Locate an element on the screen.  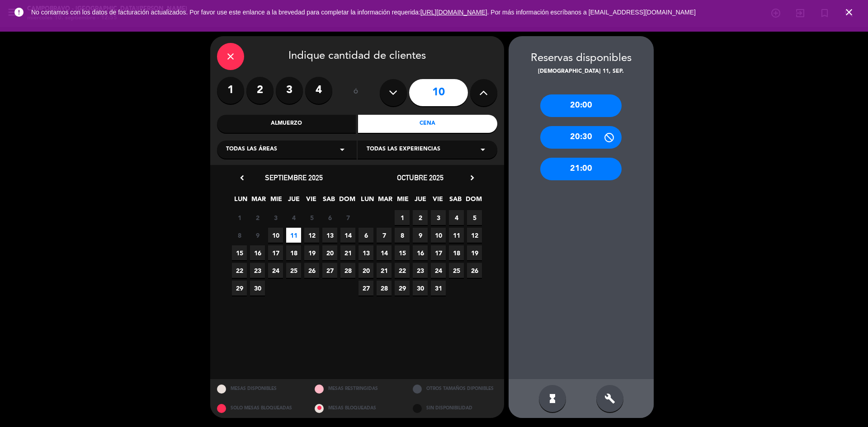
div: MESAS DISPONIBLES is located at coordinates (259, 389).